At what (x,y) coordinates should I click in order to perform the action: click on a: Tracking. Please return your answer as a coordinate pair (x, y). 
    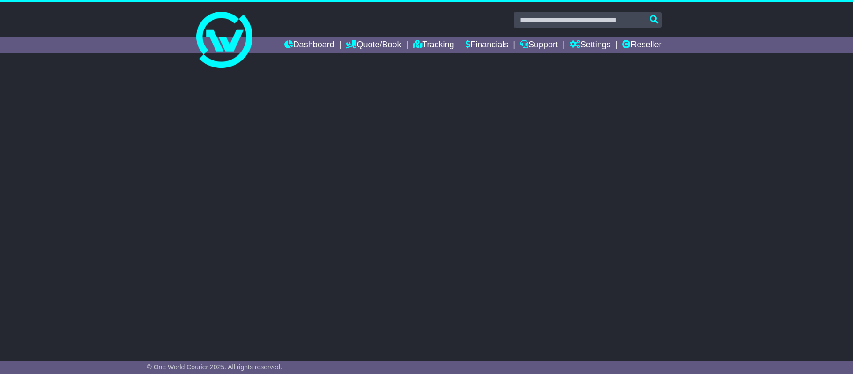
    Looking at the image, I should click on (433, 45).